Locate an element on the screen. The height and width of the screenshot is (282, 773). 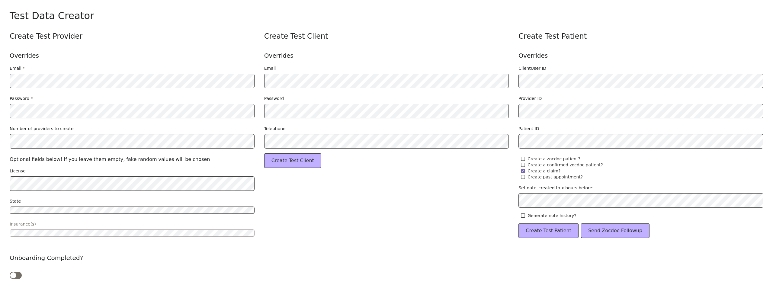
label: Set date_created to x hours before: is located at coordinates (556, 188).